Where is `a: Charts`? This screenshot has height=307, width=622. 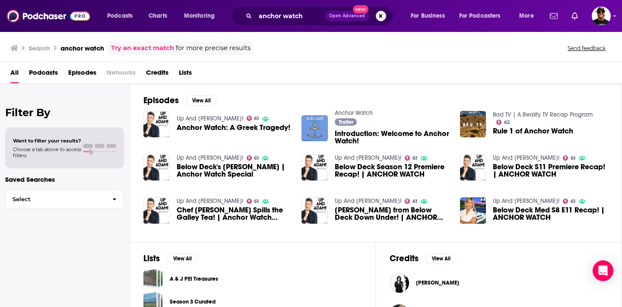 a: Charts is located at coordinates (158, 16).